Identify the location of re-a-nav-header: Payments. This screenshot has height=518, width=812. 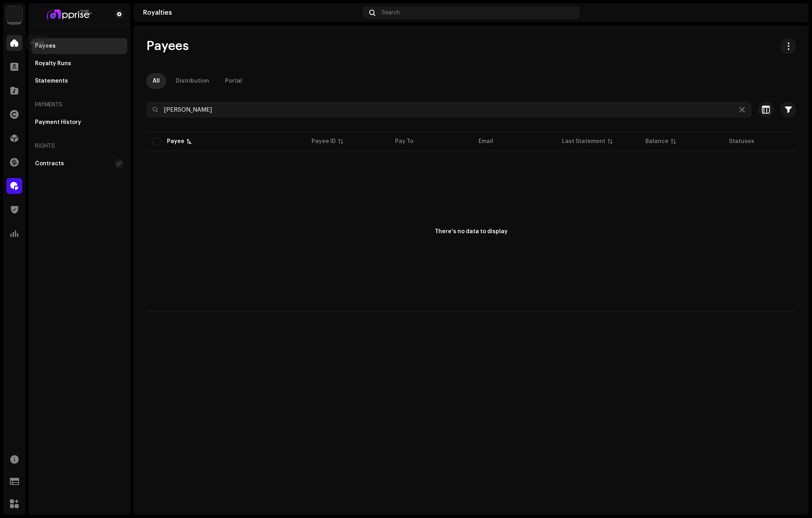
(79, 105).